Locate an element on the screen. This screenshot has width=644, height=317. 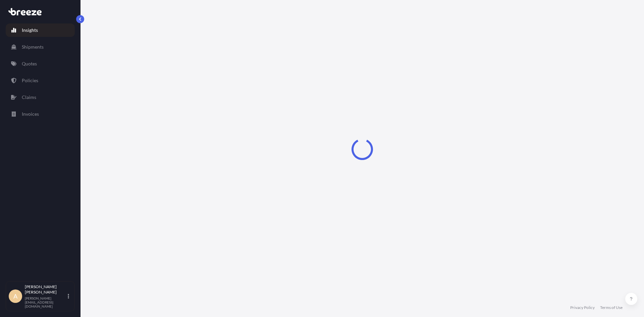
a: Terms of Use is located at coordinates (611, 308).